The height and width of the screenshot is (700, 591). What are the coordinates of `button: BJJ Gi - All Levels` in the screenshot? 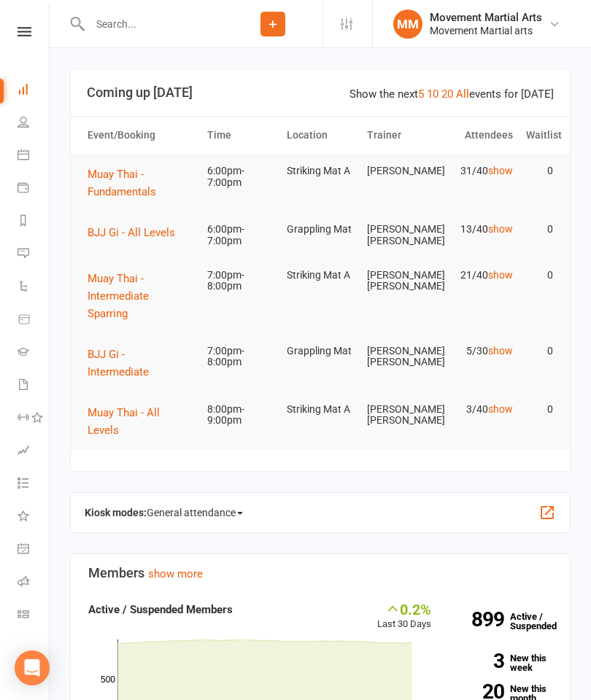 It's located at (137, 233).